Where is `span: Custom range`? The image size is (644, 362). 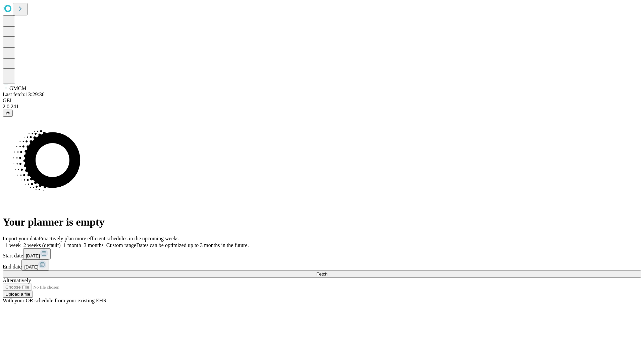 span: Custom range is located at coordinates (121, 245).